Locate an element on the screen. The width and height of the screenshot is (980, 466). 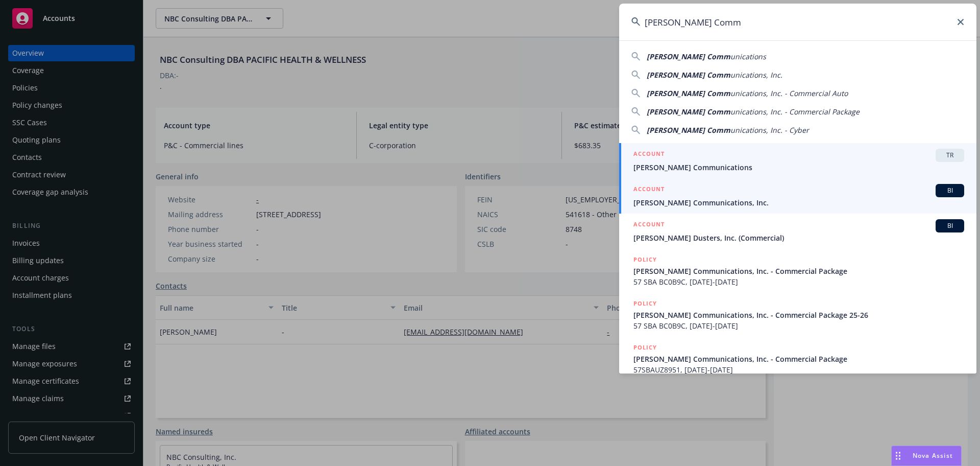
div: Drag to move is located at coordinates (898, 456).